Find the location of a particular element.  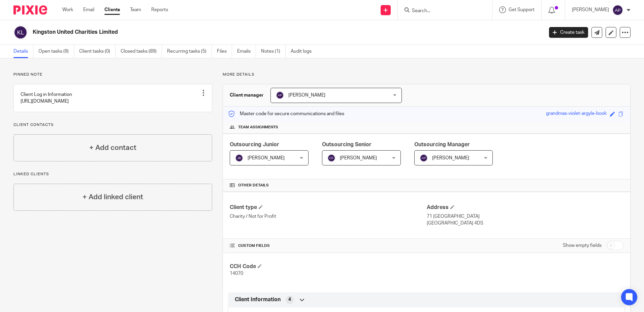

a: Clients is located at coordinates (113, 10).